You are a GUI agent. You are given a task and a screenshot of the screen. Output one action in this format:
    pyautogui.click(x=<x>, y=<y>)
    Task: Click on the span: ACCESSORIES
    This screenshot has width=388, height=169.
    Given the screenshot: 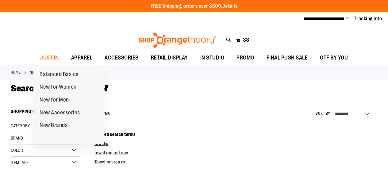 What is the action you would take?
    pyautogui.click(x=121, y=58)
    